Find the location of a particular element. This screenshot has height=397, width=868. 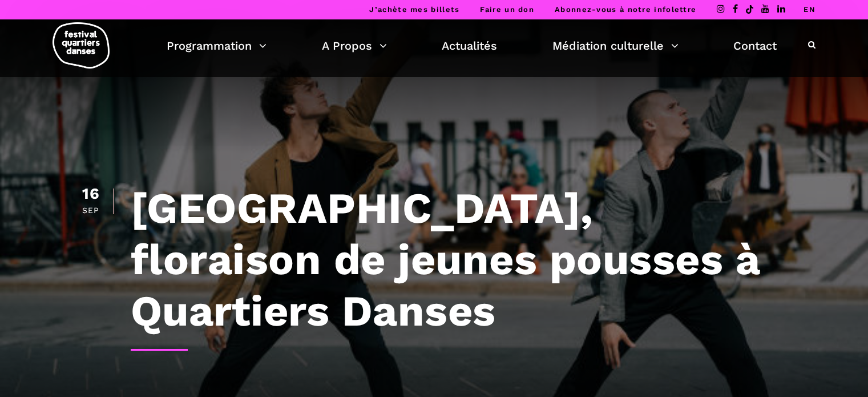

a: Abonnez-vous à notre infolettre is located at coordinates (625, 9).